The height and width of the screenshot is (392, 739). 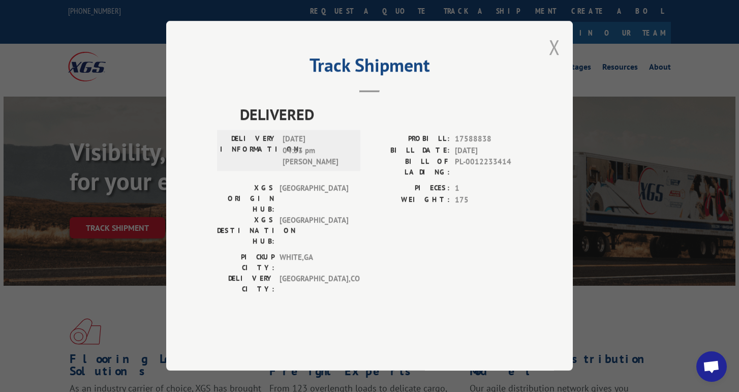 What do you see at coordinates (313, 263) in the screenshot?
I see `span: WHITE , GA` at bounding box center [313, 263].